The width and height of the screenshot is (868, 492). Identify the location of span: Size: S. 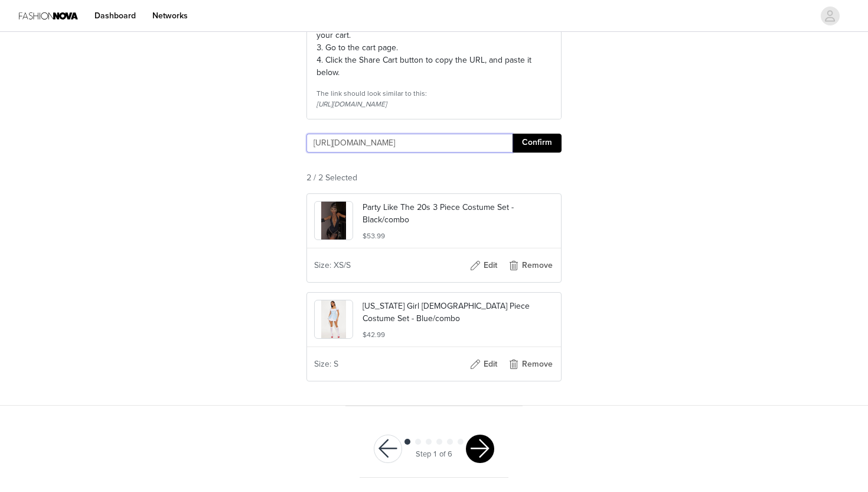
(326, 363).